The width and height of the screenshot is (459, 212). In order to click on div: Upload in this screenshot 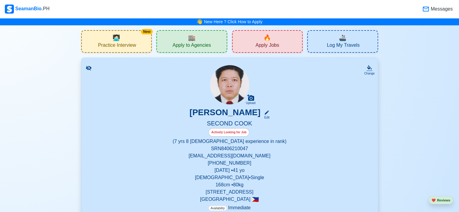, I will do `click(251, 103)`.